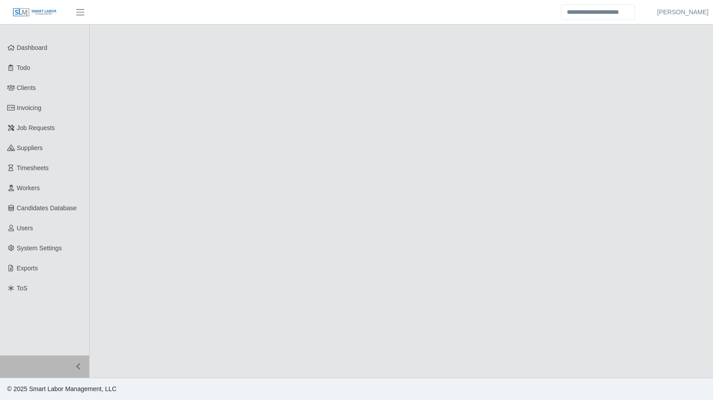  I want to click on span: Todo, so click(24, 68).